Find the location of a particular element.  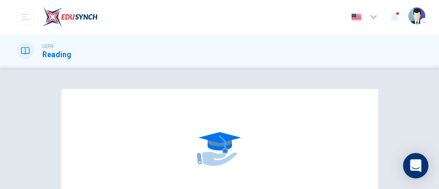

div: Open Intercom Messenger is located at coordinates (416, 165).